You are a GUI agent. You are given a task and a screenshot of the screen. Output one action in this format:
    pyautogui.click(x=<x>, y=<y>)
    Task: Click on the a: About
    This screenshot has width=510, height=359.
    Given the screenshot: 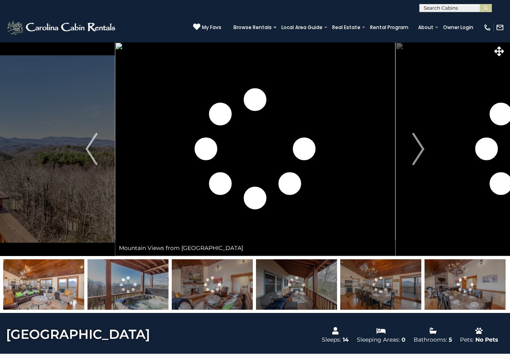 What is the action you would take?
    pyautogui.click(x=426, y=27)
    